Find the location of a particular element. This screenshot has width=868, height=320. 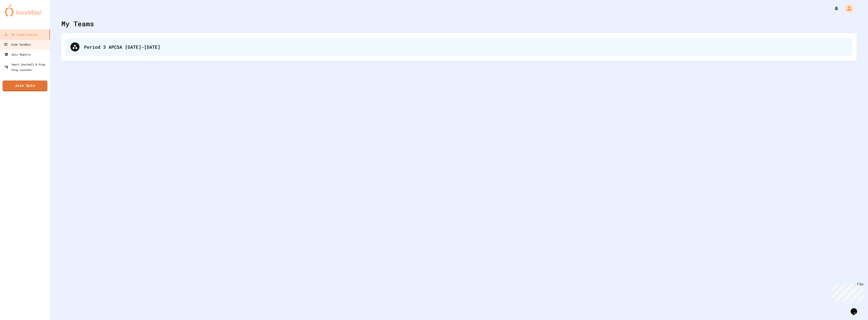

div: Quiz Reports is located at coordinates (17, 55).